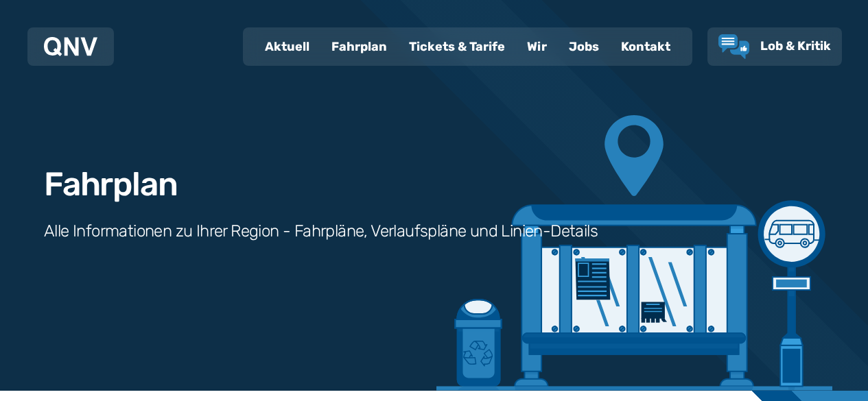 This screenshot has width=868, height=401. What do you see at coordinates (71, 46) in the screenshot?
I see `a: QNV Logo` at bounding box center [71, 46].